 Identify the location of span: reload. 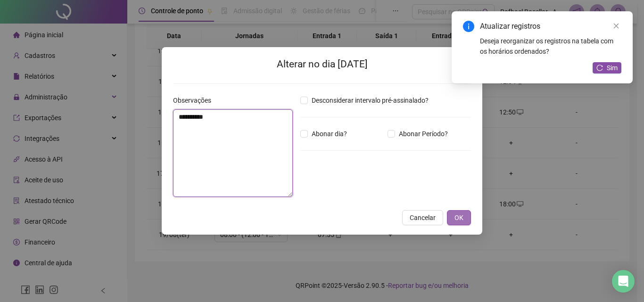
(600, 68).